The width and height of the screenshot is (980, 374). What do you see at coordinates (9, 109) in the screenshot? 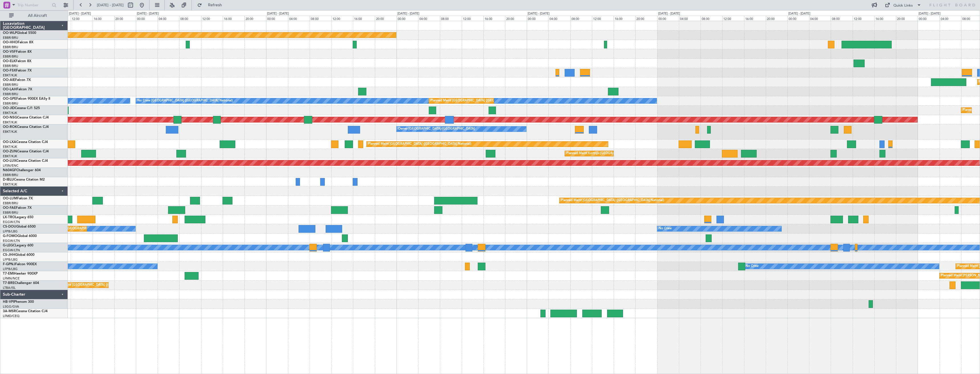
I see `span: OO-JID` at bounding box center [9, 109].